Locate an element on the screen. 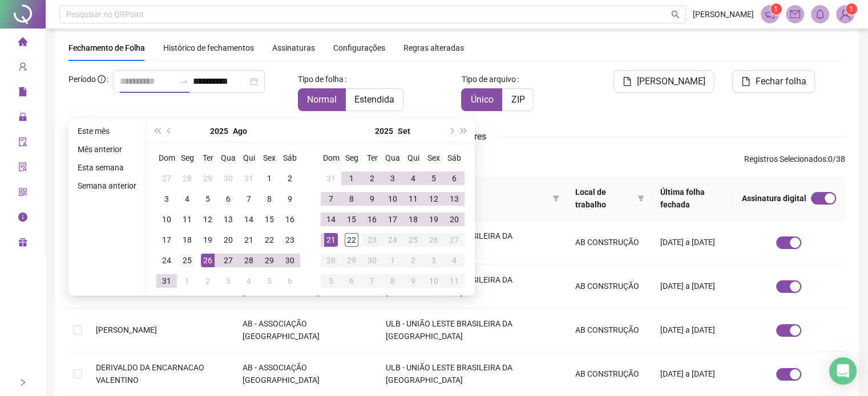  td: 2025-08-13 is located at coordinates (228, 219).